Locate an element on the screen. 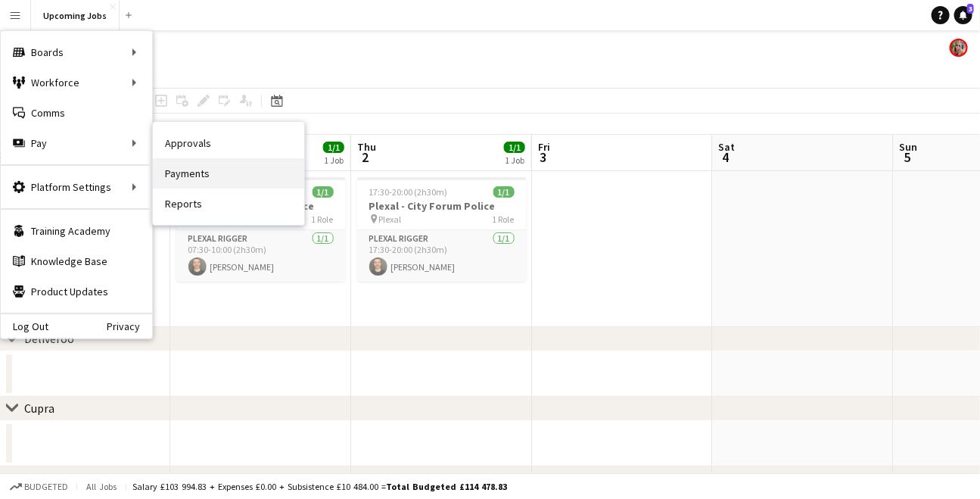 This screenshot has width=980, height=499. a: Training Academy is located at coordinates (77, 231).